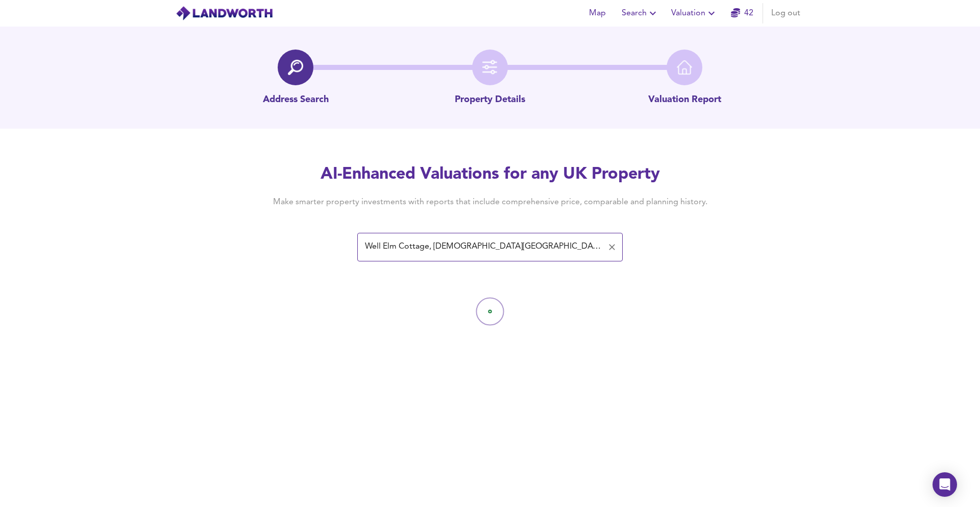  Describe the element at coordinates (742, 13) in the screenshot. I see `a: 42` at that location.